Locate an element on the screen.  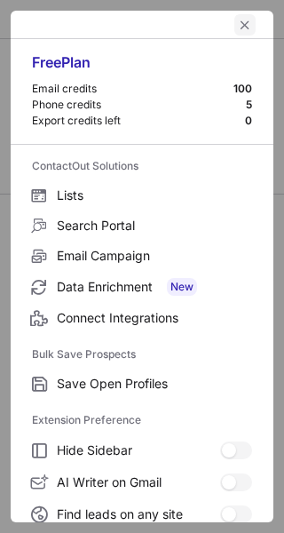
button: right-button is located at coordinates (37, 25).